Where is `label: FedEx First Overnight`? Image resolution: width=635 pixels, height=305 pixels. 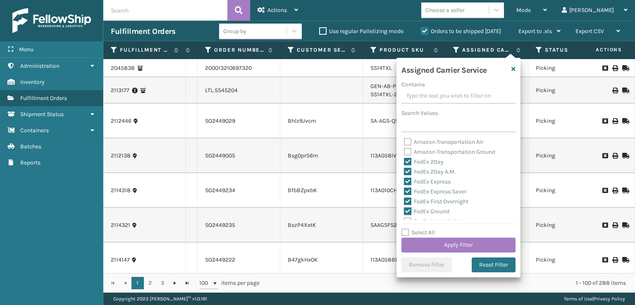 label: FedEx First Overnight is located at coordinates (436, 201).